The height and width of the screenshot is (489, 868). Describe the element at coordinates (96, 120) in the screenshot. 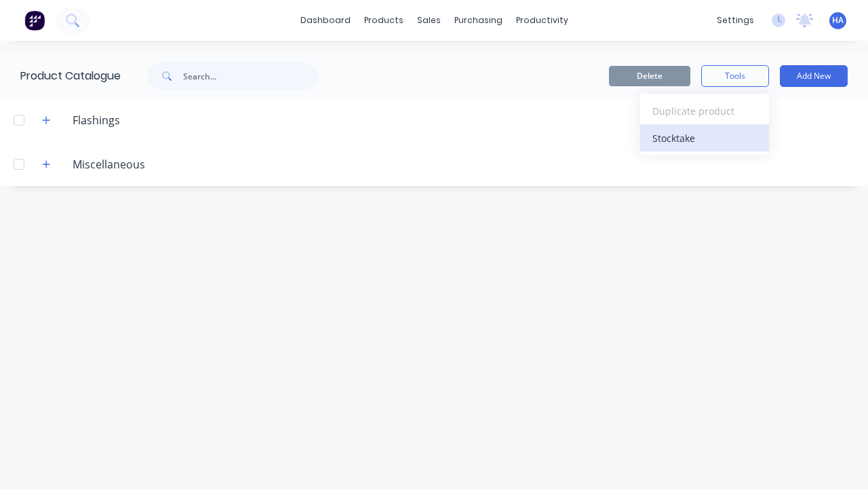

I see `div: Flashings` at that location.